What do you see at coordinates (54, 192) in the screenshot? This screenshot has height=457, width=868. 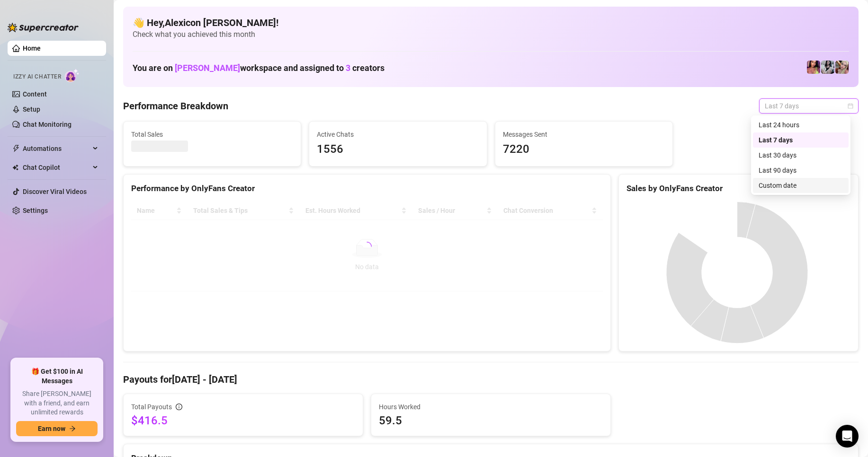 I see `a: Discover Viral Videos` at bounding box center [54, 192].